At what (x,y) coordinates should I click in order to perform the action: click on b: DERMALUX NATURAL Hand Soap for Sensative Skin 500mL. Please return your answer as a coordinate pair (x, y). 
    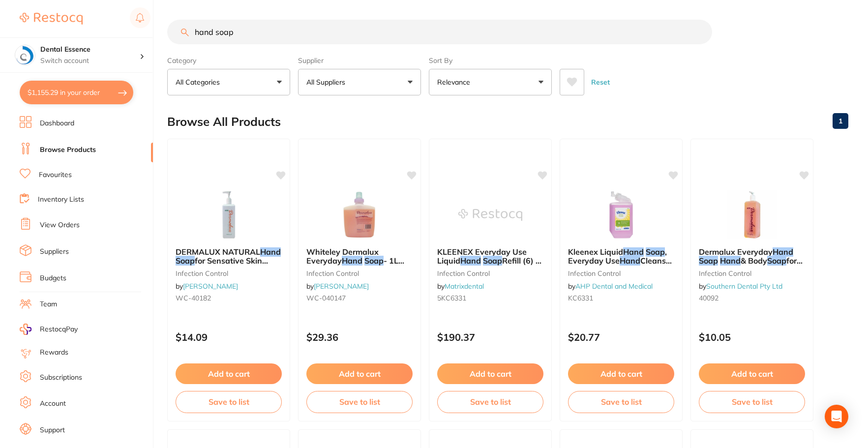
    Looking at the image, I should click on (229, 256).